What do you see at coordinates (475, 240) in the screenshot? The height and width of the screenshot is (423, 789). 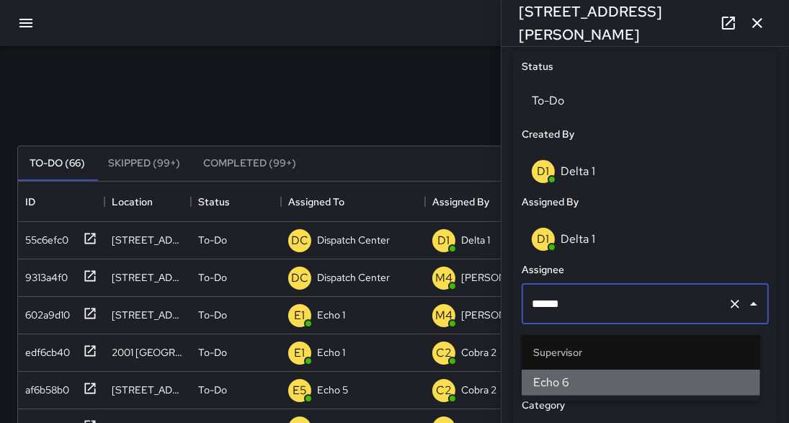 I see `p: Delta 1` at bounding box center [475, 240].